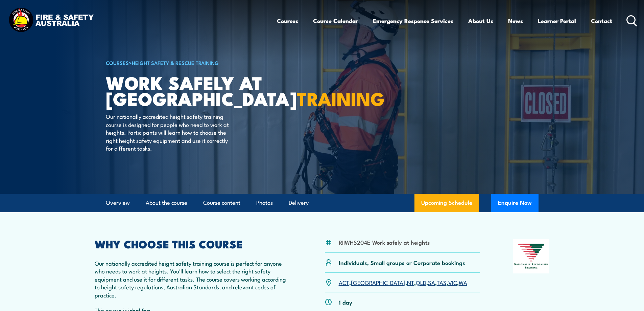 This screenshot has height=311, width=644. I want to click on a: News, so click(515, 21).